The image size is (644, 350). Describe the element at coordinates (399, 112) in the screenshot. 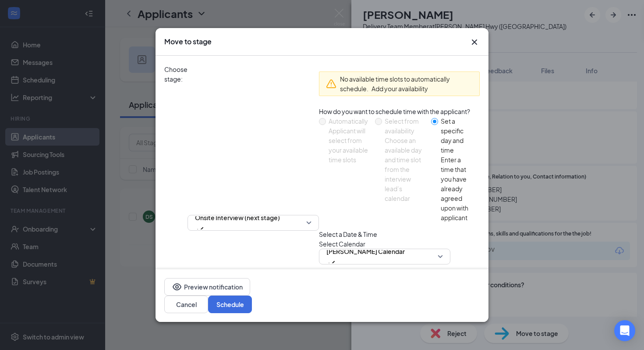

I see `div: How do you want to schedule time with the applicant?` at that location.